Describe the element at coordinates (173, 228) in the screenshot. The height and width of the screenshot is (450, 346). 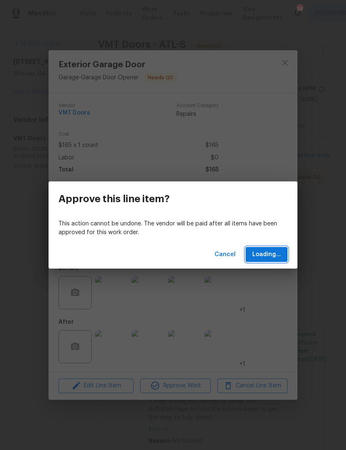
I see `p: This action cannot be undone. The vendor will be paid after all items have been approved for this...` at that location.